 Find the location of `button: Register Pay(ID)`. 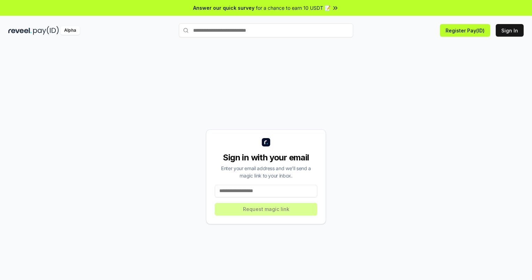

button: Register Pay(ID) is located at coordinates (465, 30).